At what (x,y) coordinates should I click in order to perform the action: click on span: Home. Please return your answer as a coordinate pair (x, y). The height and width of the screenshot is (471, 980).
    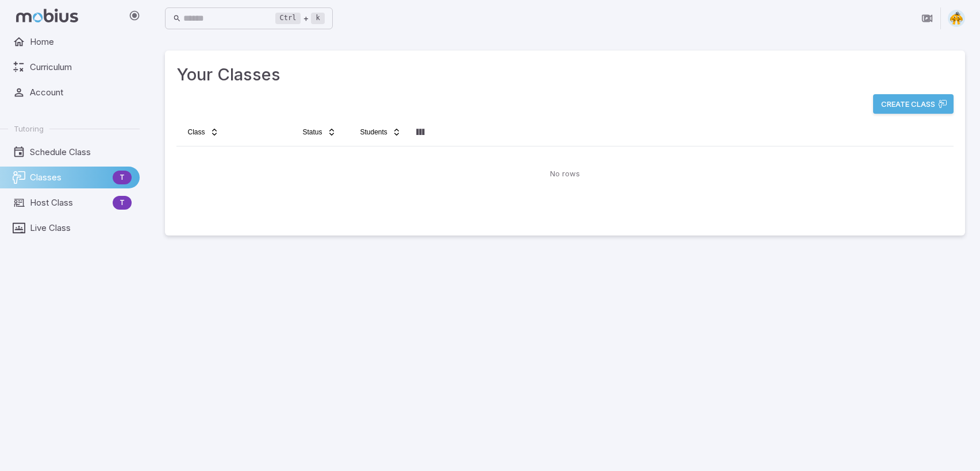
    Looking at the image, I should click on (80, 42).